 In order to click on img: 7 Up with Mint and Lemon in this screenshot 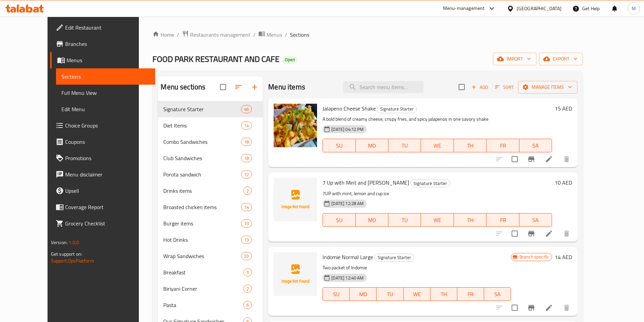, I will do `click(295, 200)`.